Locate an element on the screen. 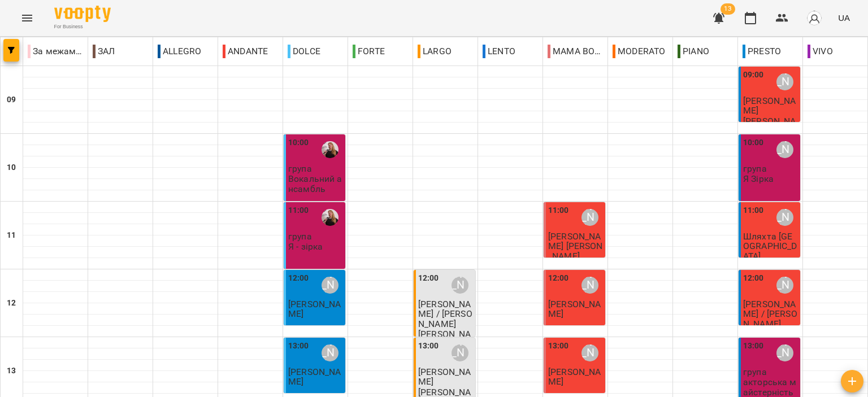 This screenshot has width=868, height=397. h6: 13 is located at coordinates (11, 371).